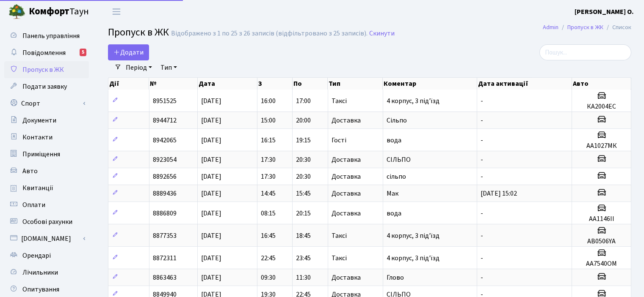 The image size is (644, 297). I want to click on span: Оплати, so click(34, 205).